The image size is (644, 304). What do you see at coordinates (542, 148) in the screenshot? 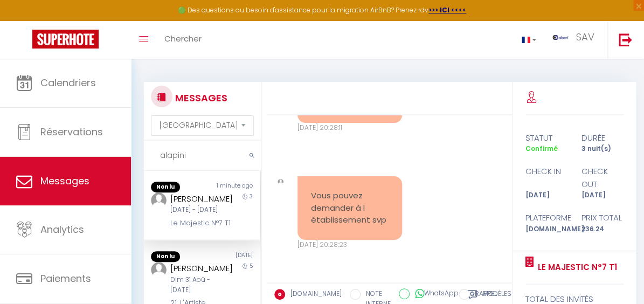
I see `span: Confirmé` at bounding box center [542, 148].